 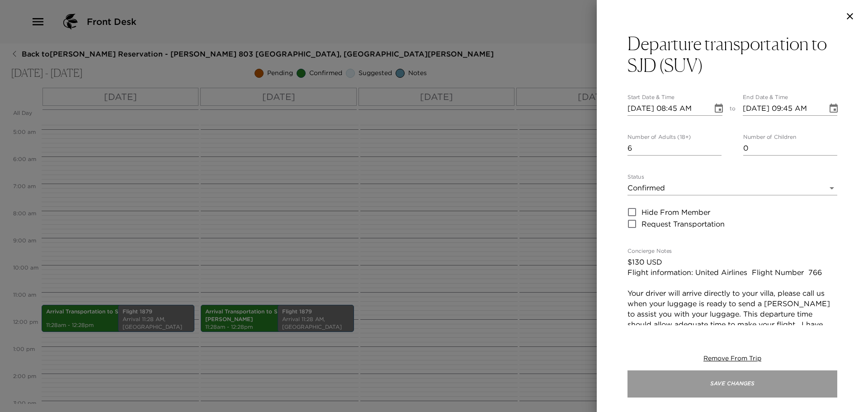 I want to click on div: Confirmed, so click(x=733, y=188).